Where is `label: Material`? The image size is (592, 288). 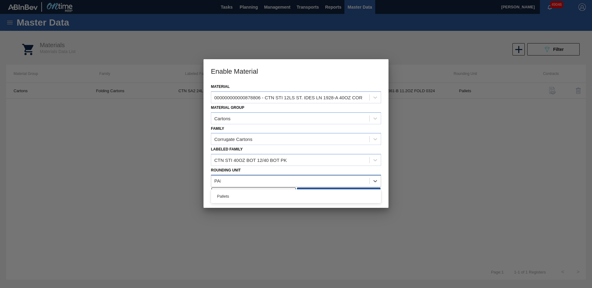 label: Material is located at coordinates (220, 87).